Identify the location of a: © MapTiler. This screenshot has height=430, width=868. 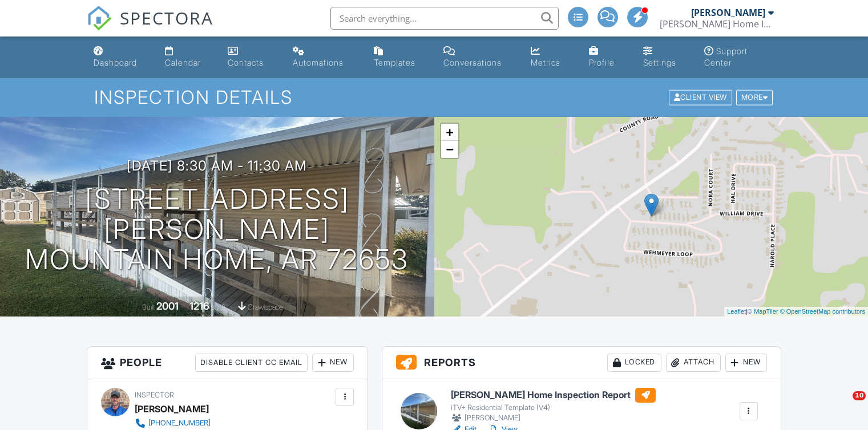
(762, 312).